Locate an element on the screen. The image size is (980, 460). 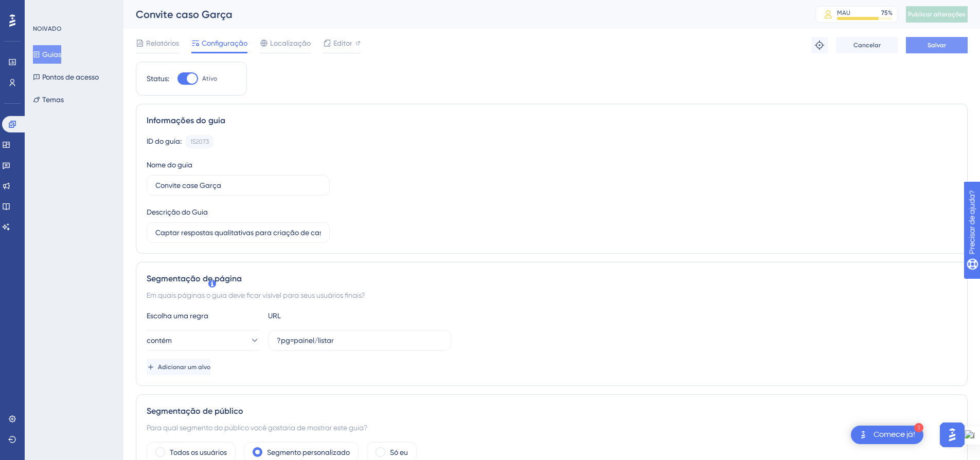
button: Salvar is located at coordinates (936, 45).